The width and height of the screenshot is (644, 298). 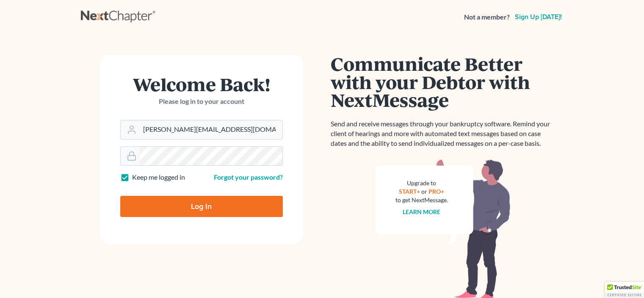 What do you see at coordinates (201, 101) in the screenshot?
I see `p: Please log in to your account` at bounding box center [201, 101].